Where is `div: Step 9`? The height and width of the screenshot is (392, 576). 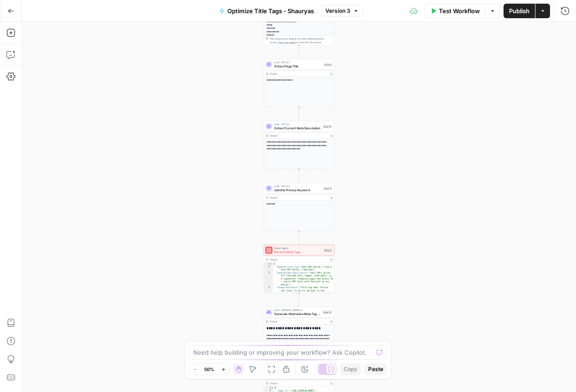
div: Step 9 is located at coordinates (328, 64).